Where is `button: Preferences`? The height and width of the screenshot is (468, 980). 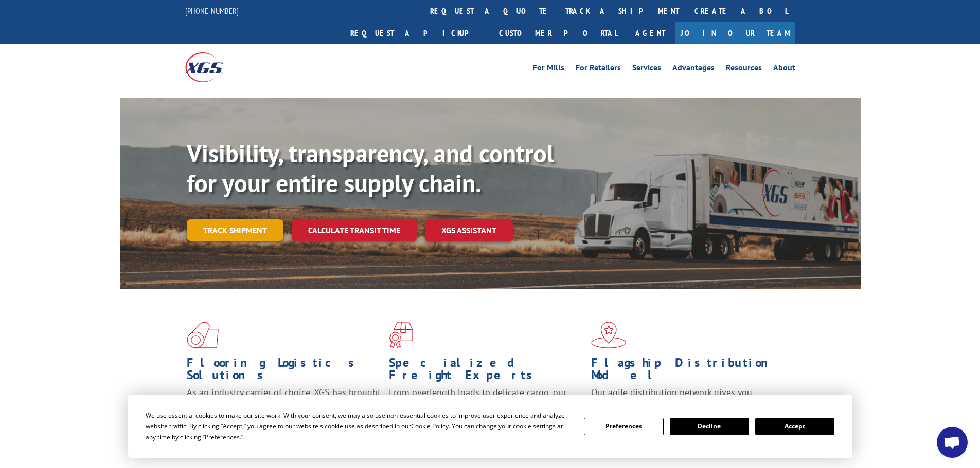 button: Preferences is located at coordinates (623, 426).